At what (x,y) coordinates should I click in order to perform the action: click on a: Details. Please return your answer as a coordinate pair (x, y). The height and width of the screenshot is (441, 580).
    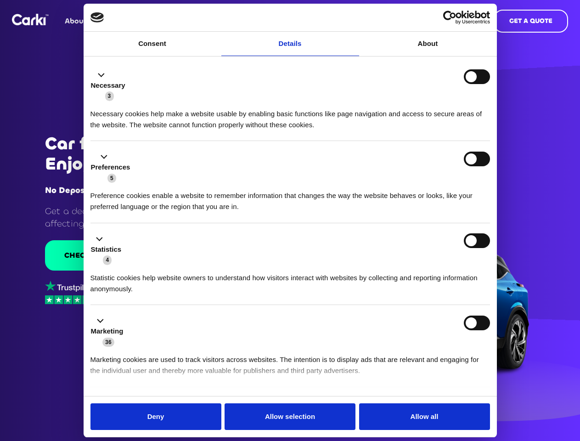
    Looking at the image, I should click on (290, 44).